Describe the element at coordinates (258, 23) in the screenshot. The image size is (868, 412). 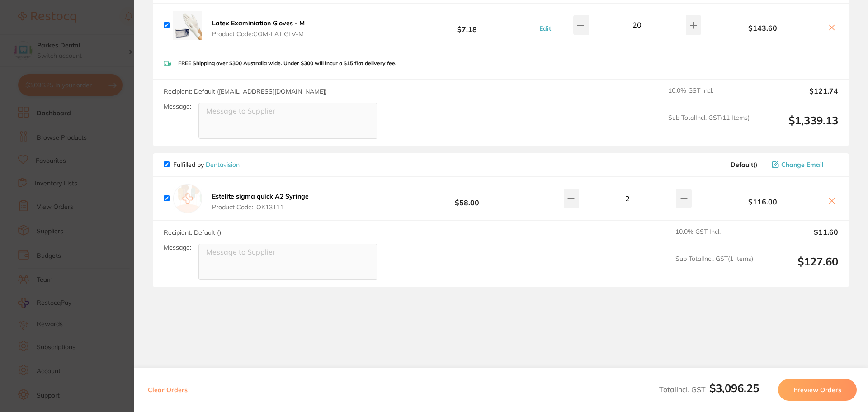
I see `b: Latex Examiniation Gloves - M` at that location.